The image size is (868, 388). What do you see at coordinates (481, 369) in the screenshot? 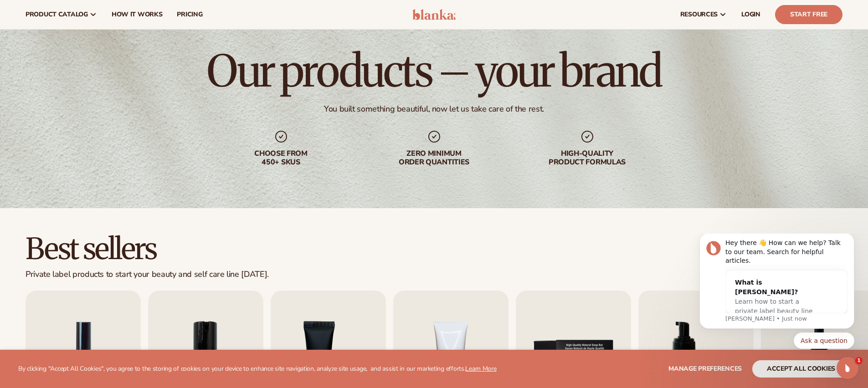
I see `a: Learn More` at bounding box center [481, 369].